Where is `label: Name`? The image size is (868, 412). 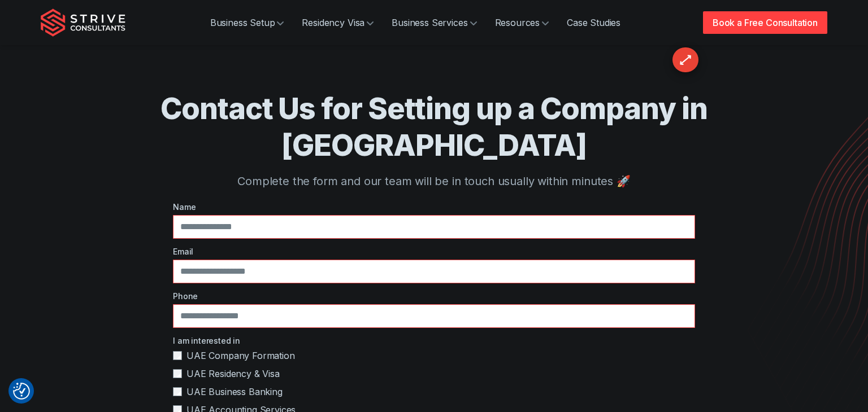
label: Name is located at coordinates (434, 207).